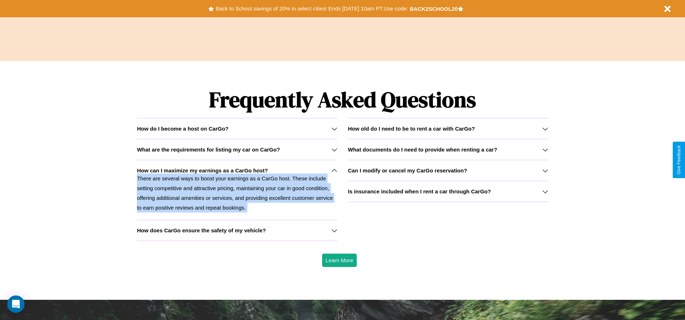 The height and width of the screenshot is (320, 685). What do you see at coordinates (419, 191) in the screenshot?
I see `h3: Is insurance included when I rent a car through CarGo?` at bounding box center [419, 191].